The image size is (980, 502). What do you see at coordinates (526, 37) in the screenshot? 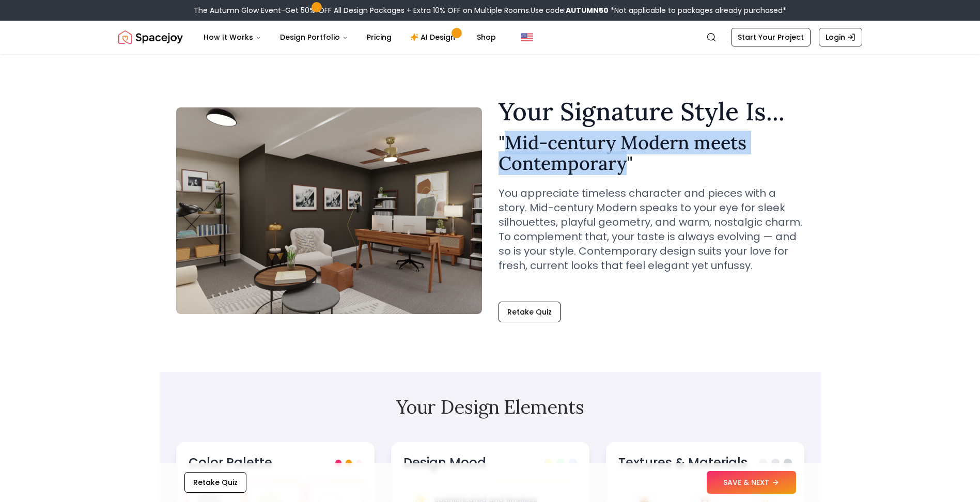
I see `img: United States` at bounding box center [526, 37].